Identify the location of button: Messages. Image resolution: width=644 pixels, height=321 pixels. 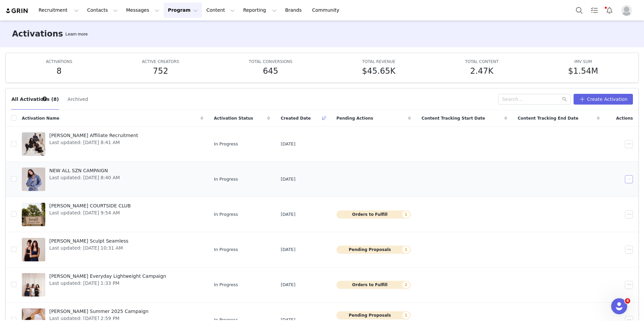
(143, 10).